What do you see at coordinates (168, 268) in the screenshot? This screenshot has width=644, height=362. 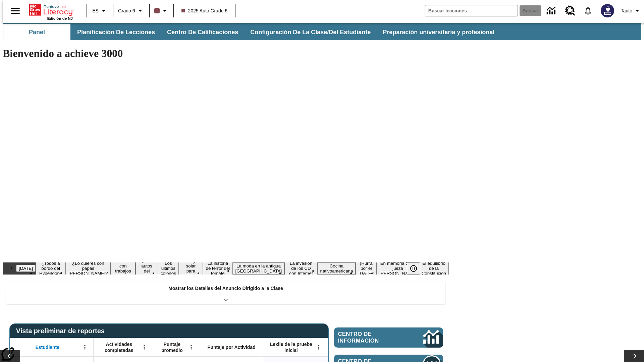 I see `button: Diapositiva 6 Los últimos colonos` at bounding box center [168, 268].